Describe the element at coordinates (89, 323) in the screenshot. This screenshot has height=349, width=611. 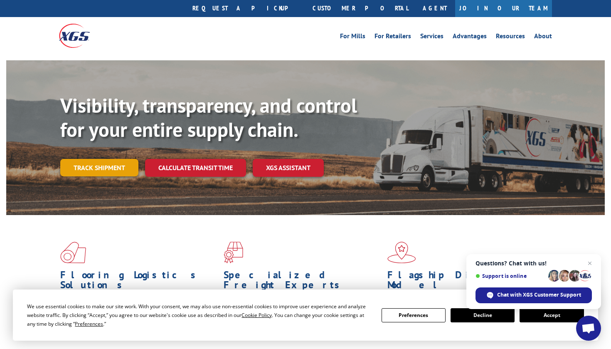
I see `span: Preferences` at that location.